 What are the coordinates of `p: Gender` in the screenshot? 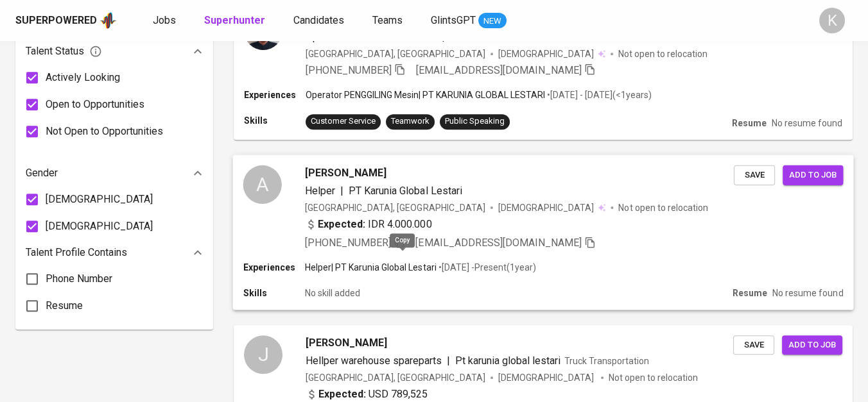 It's located at (41, 173).